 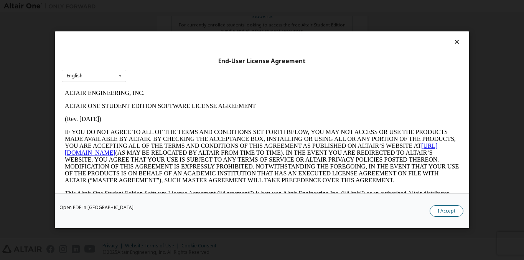 I want to click on div: English, so click(x=74, y=76).